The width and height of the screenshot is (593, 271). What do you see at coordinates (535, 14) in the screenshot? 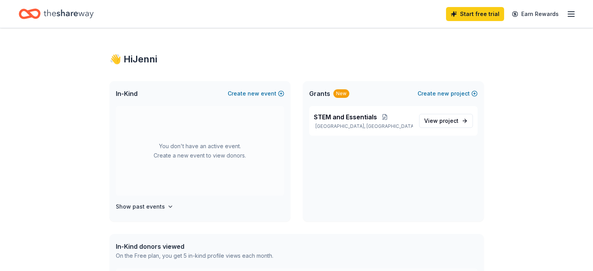
I see `a: Earn Rewards` at bounding box center [535, 14].